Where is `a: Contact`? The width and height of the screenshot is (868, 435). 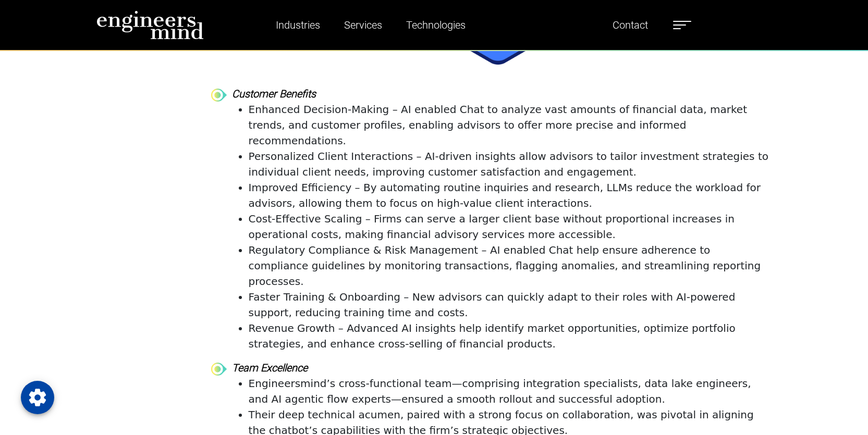 a: Contact is located at coordinates (630, 25).